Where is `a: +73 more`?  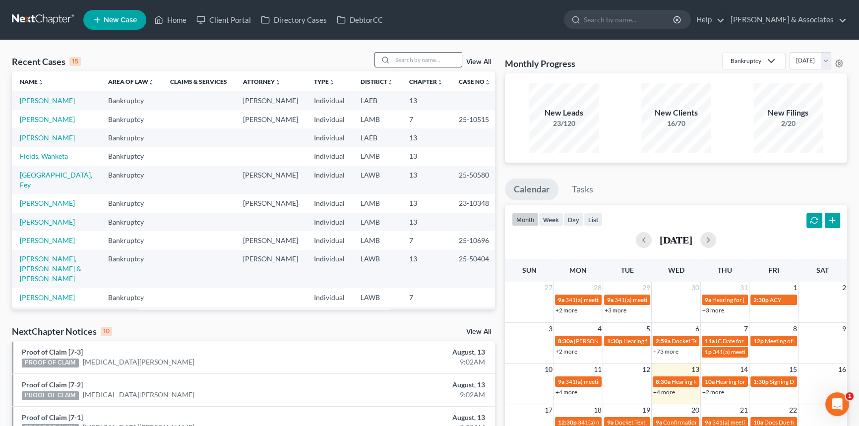 a: +73 more is located at coordinates (666, 351).